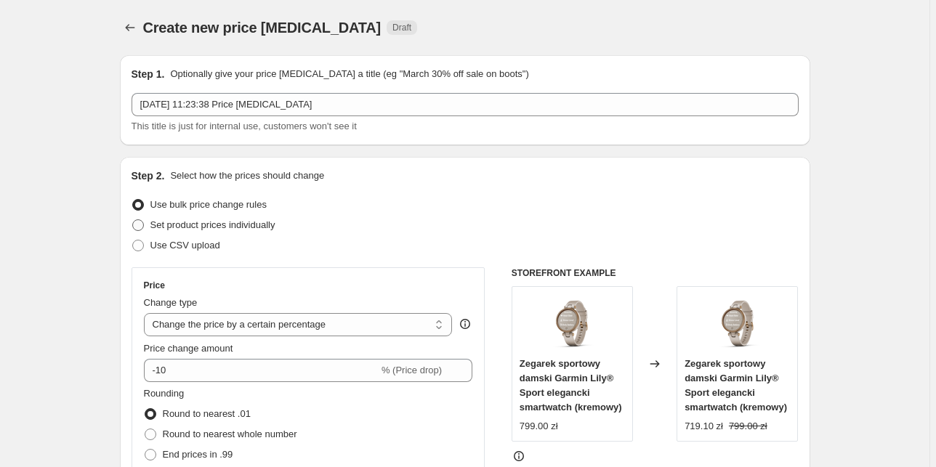  What do you see at coordinates (198, 454) in the screenshot?
I see `span: End prices in .99` at bounding box center [198, 454].